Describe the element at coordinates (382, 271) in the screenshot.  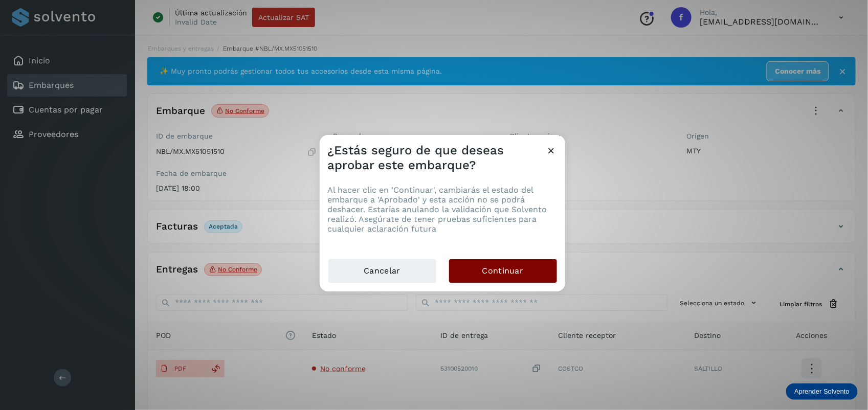
I see `button: Cancelar` at that location.